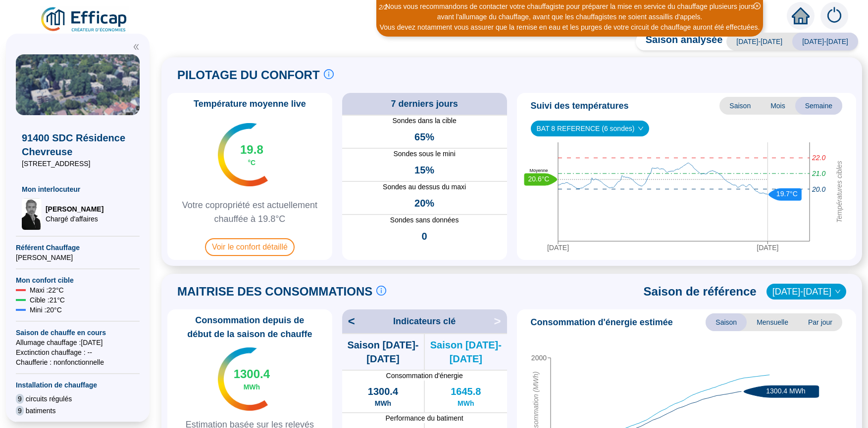 Image resolution: width=868 pixels, height=428 pixels. I want to click on i: 2 / 2, so click(383, 7).